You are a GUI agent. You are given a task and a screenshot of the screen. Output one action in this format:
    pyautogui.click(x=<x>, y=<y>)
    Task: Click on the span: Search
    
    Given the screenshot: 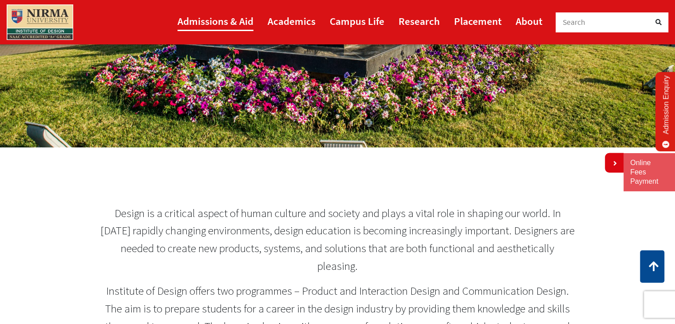 What is the action you would take?
    pyautogui.click(x=574, y=22)
    